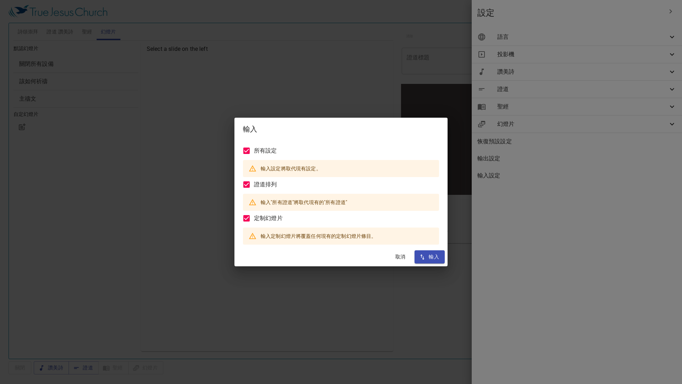  What do you see at coordinates (265, 184) in the screenshot?
I see `span: 證道排列` at bounding box center [265, 184].